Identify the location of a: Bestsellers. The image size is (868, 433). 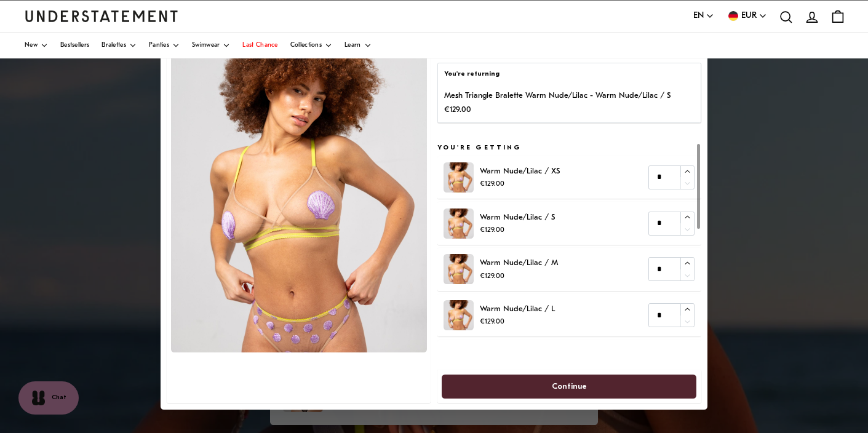
(74, 46).